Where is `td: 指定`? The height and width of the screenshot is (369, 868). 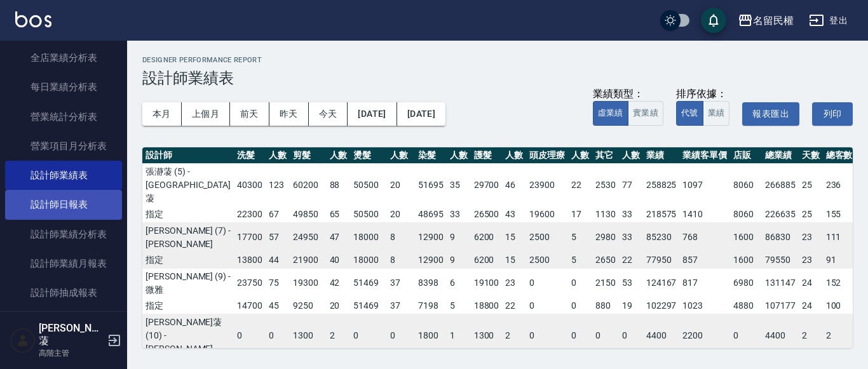
td: 指定 is located at coordinates (188, 215).